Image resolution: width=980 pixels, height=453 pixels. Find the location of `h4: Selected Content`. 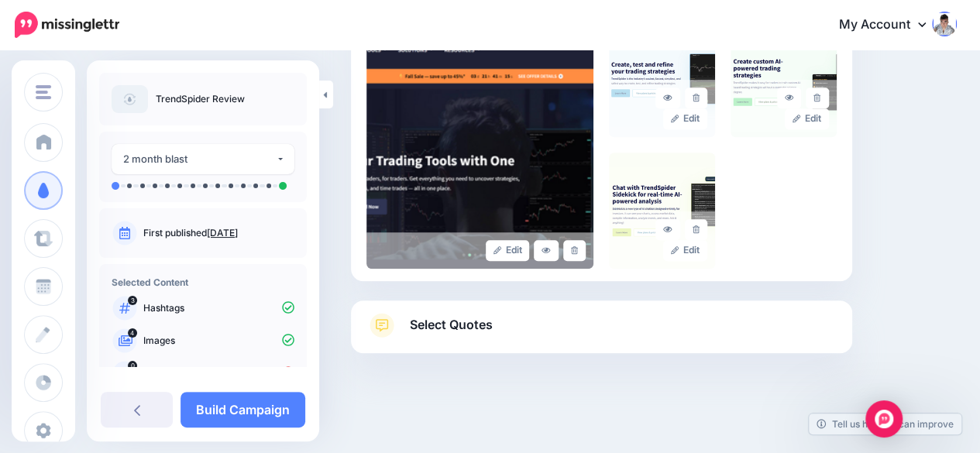

h4: Selected Content is located at coordinates (203, 282).